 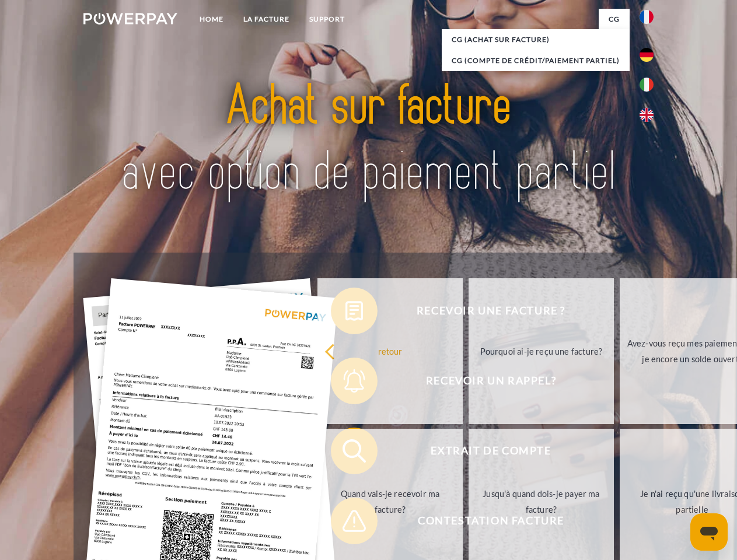 I want to click on div: Pourquoi ai-je reçu une facture?, so click(x=541, y=351).